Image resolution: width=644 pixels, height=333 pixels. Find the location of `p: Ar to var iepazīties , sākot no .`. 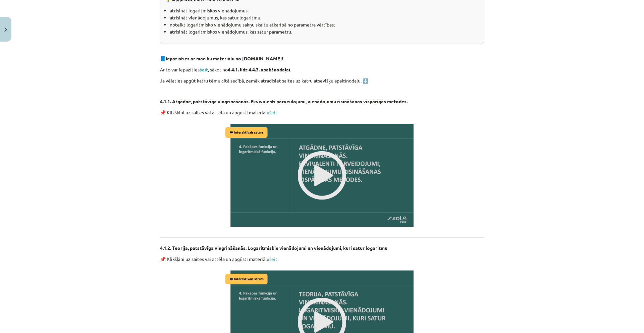

p: Ar to var iepazīties , sākot no . is located at coordinates (322, 69).